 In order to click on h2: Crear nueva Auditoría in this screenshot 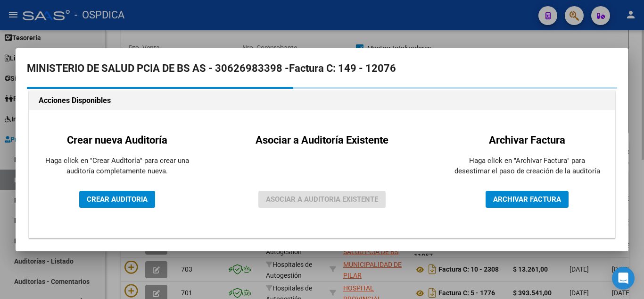, I will do `click(117, 140)`.